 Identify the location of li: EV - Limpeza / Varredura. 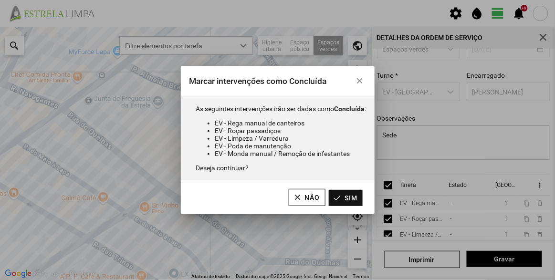
(290, 138).